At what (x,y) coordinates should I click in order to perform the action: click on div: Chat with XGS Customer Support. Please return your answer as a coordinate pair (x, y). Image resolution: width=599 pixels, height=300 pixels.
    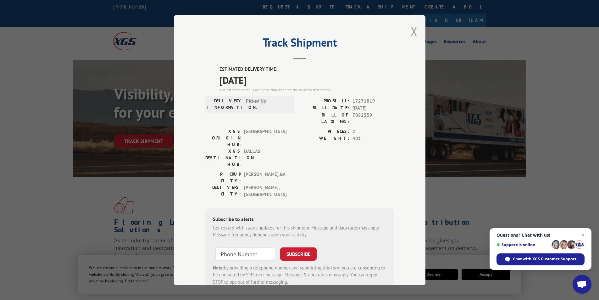
    Looking at the image, I should click on (541, 259).